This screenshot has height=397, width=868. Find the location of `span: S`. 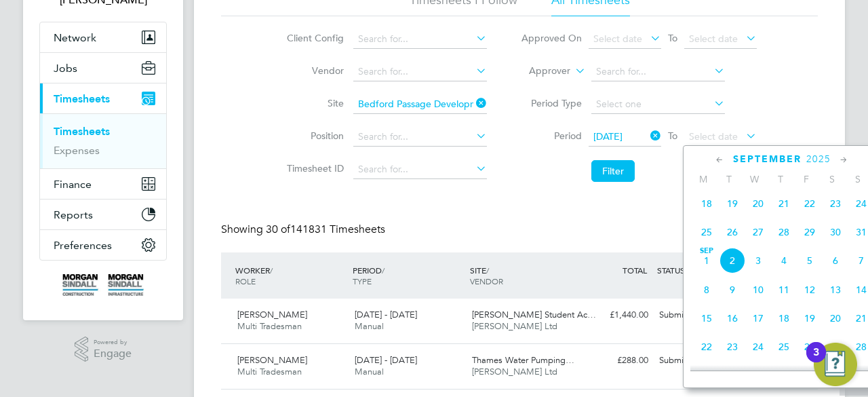

span: S is located at coordinates (832, 179).